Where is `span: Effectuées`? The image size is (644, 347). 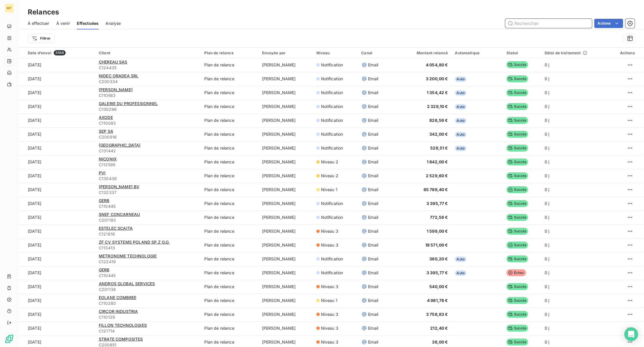 span: Effectuées is located at coordinates (88, 23).